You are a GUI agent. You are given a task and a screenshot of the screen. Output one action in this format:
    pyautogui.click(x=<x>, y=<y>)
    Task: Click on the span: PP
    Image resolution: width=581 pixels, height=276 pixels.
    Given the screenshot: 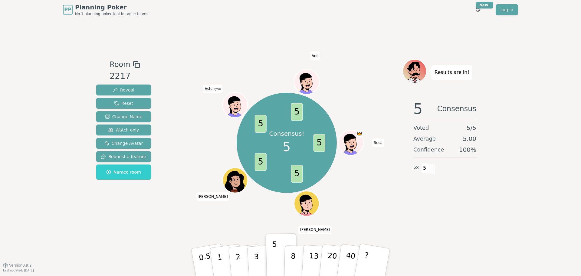 What is the action you would take?
    pyautogui.click(x=67, y=10)
    